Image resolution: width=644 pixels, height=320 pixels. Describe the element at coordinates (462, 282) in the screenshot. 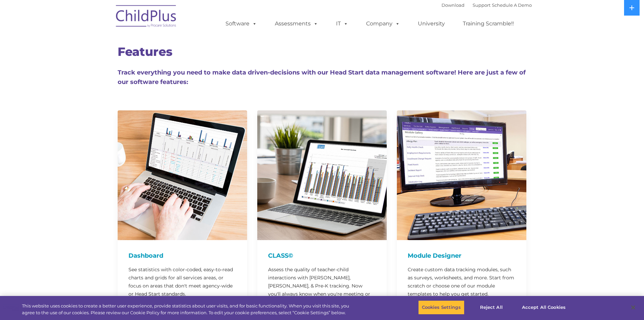

I see `p: Create custom data tracking modules, such as surveys, worksheets, and more. Start from scratch or...` at that location.